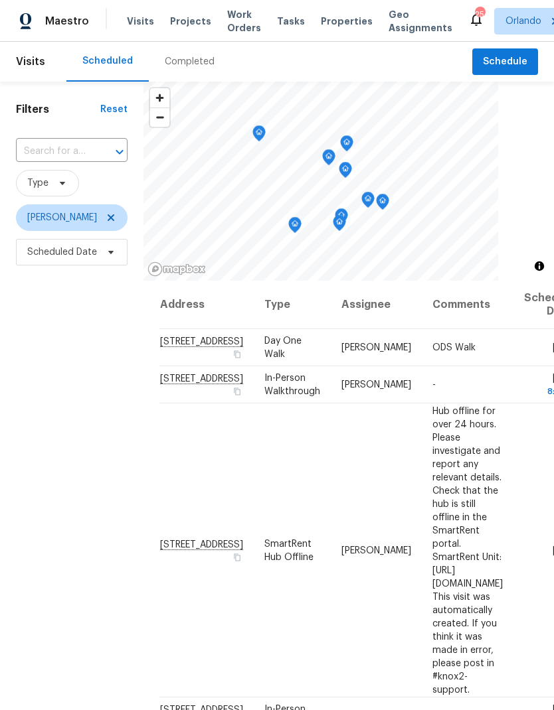  What do you see at coordinates (67, 21) in the screenshot?
I see `span: Maestro` at bounding box center [67, 21].